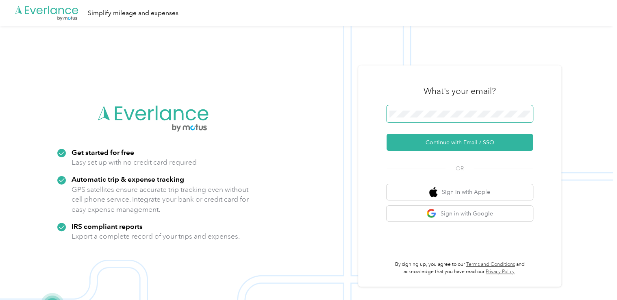 Image resolution: width=617 pixels, height=300 pixels. I want to click on h3: What's your email?, so click(460, 91).